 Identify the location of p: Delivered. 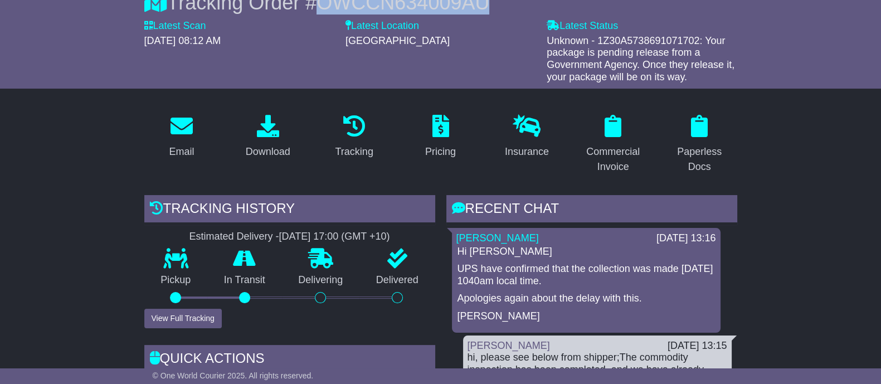
(397, 280).